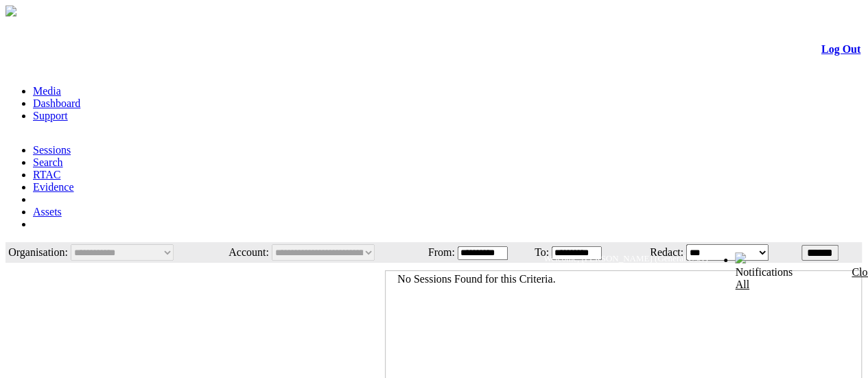 This screenshot has width=868, height=378. What do you see at coordinates (476, 279) in the screenshot?
I see `span: No Sessions Found for this Criteria.` at bounding box center [476, 279].